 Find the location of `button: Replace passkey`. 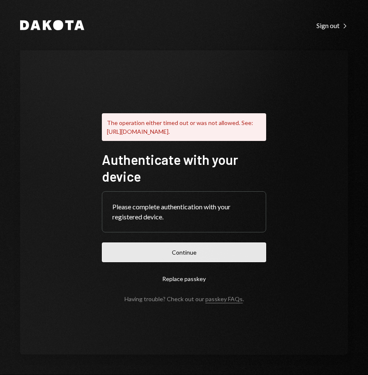

button: Replace passkey is located at coordinates (184, 279).